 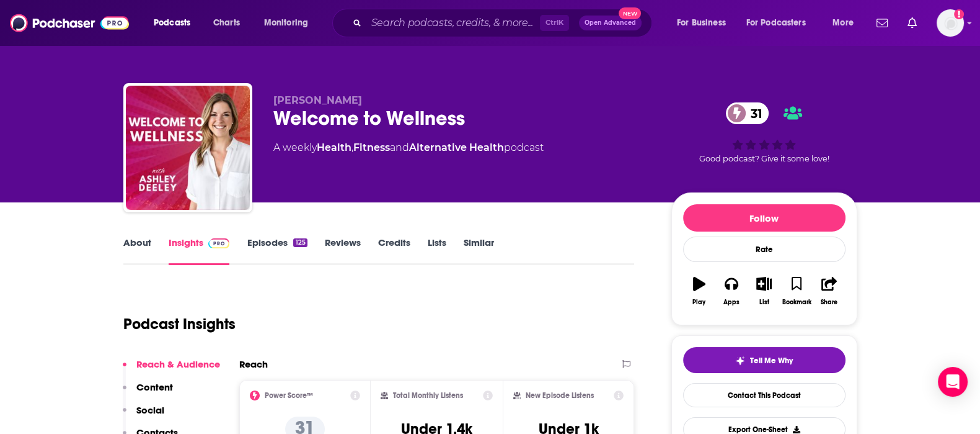 I want to click on a: Credits, so click(x=394, y=251).